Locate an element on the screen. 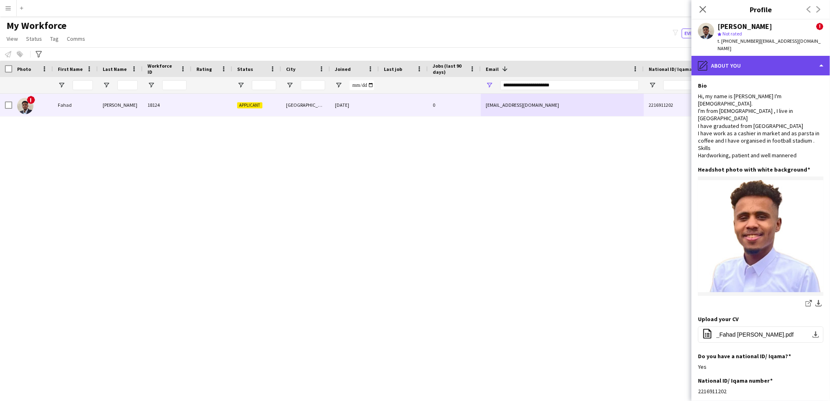 The width and height of the screenshot is (830, 401). span: Email is located at coordinates (492, 69).